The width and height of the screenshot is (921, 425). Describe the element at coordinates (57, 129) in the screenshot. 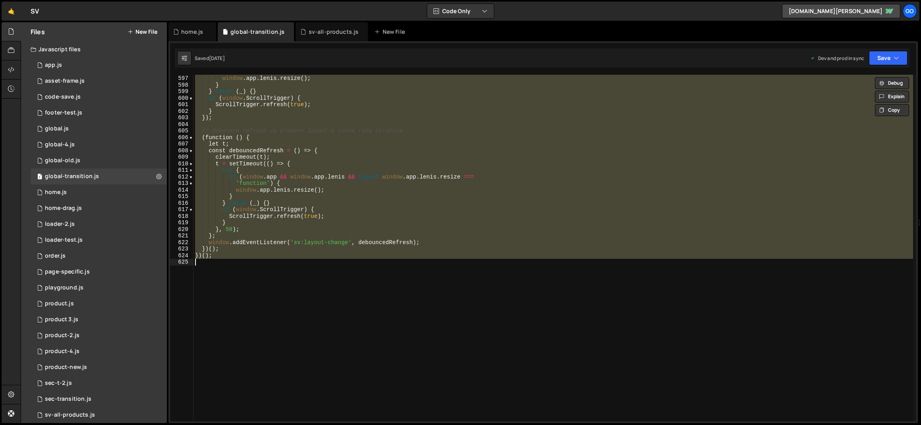

I see `div: global.js` at that location.